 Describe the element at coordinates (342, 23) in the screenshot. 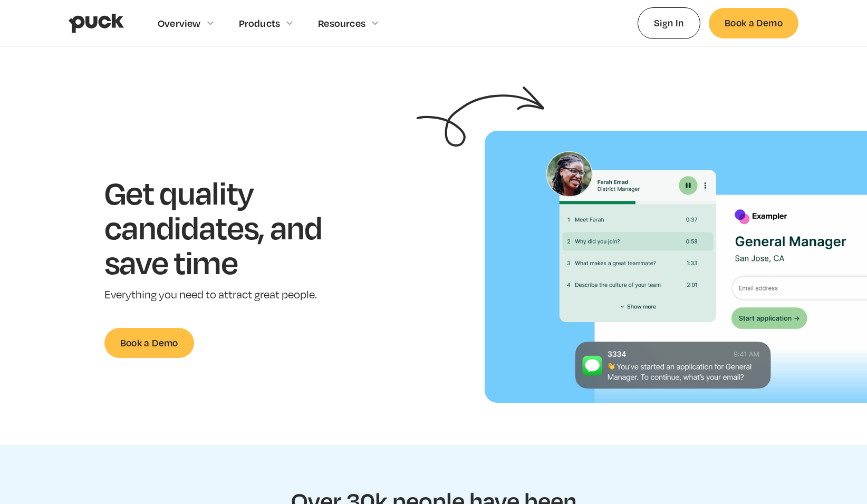

I see `div: Resources` at that location.